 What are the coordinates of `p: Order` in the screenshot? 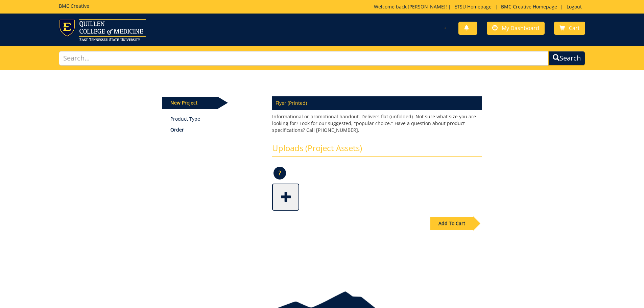 It's located at (216, 130).